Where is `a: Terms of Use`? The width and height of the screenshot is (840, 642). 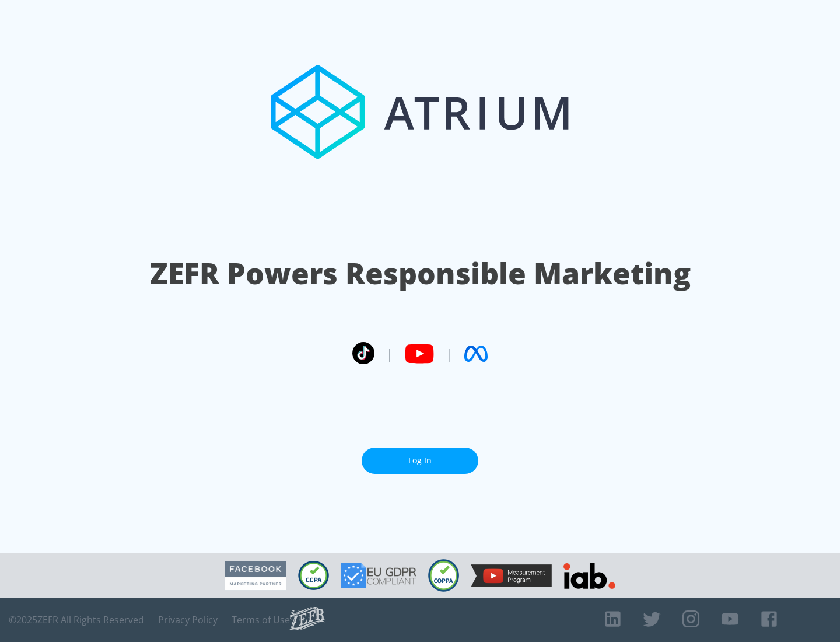 a: Terms of Use is located at coordinates (261, 619).